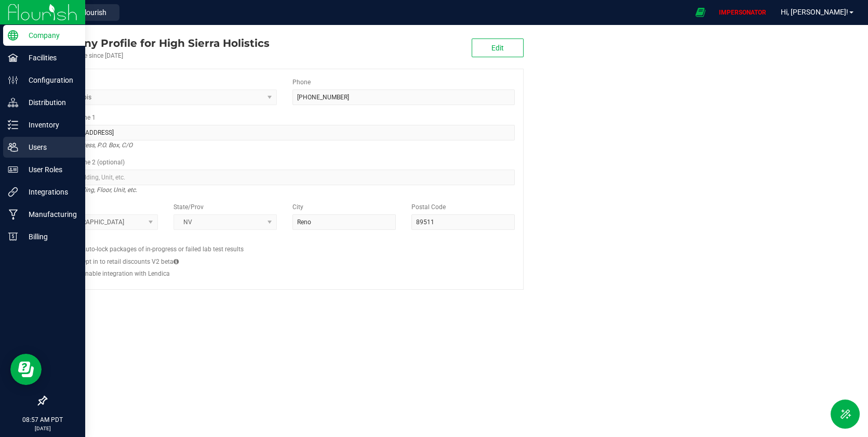 The width and height of the screenshot is (868, 437). I want to click on label: Enable integration with Lendica, so click(126, 273).